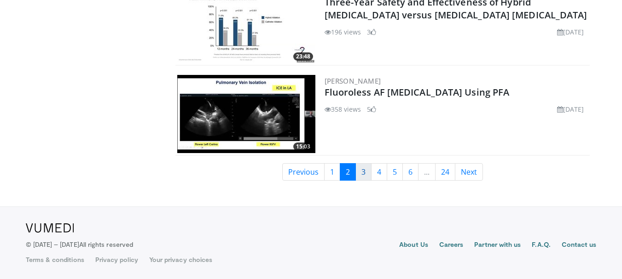  Describe the element at coordinates (246, 114) in the screenshot. I see `img: cd0e6fc8-de97-432c-a3f8-4e1155a9714b.300x170_q85_crop-smart_upscale.jpg` at that location.